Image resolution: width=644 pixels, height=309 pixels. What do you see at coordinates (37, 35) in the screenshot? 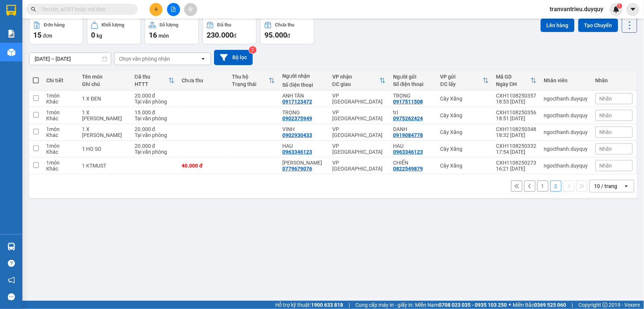
I see `span: 15` at bounding box center [37, 35].